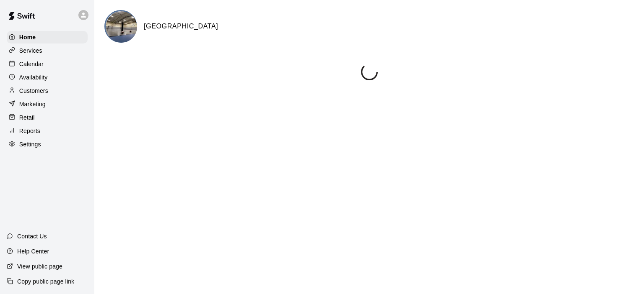 The width and height of the screenshot is (644, 294). What do you see at coordinates (33, 252) in the screenshot?
I see `p: Help Center` at bounding box center [33, 252].